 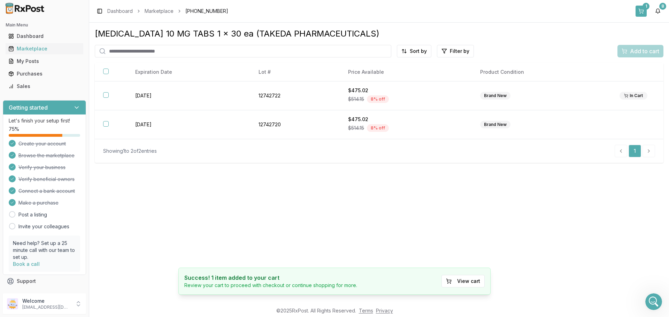 What do you see at coordinates (44, 86) in the screenshot?
I see `button: Sales` at bounding box center [44, 86].